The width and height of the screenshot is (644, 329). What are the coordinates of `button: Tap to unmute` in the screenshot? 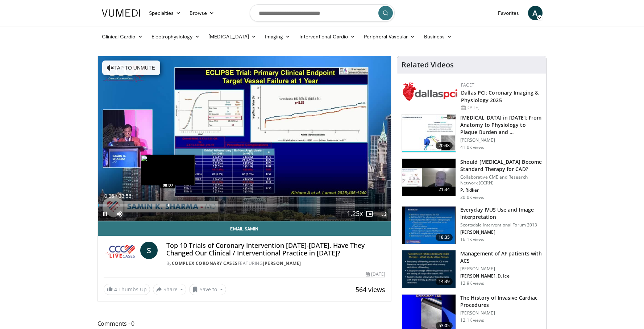 It's located at (131, 68).